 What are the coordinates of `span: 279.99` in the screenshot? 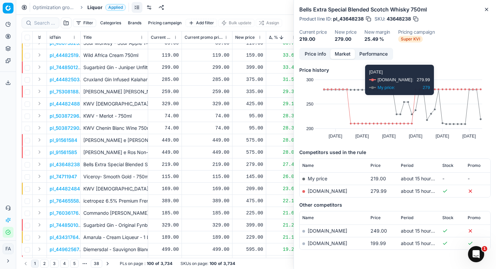 It's located at (379, 191).